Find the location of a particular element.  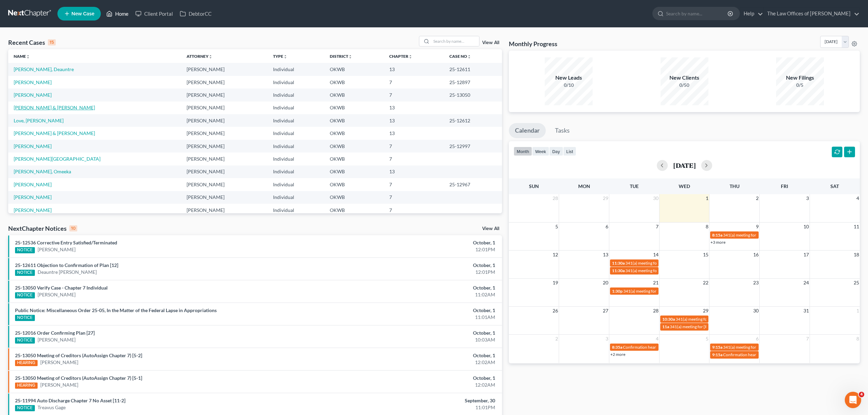

td: 25-12967 is located at coordinates (473, 184).